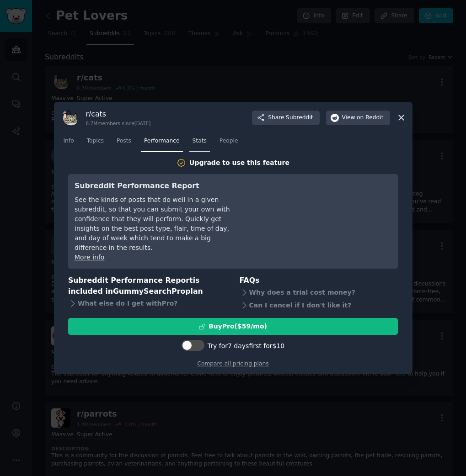 Image resolution: width=466 pixels, height=476 pixels. What do you see at coordinates (238, 326) in the screenshot?
I see `div: Buy Pro ($ 59 /mo )` at bounding box center [238, 326].